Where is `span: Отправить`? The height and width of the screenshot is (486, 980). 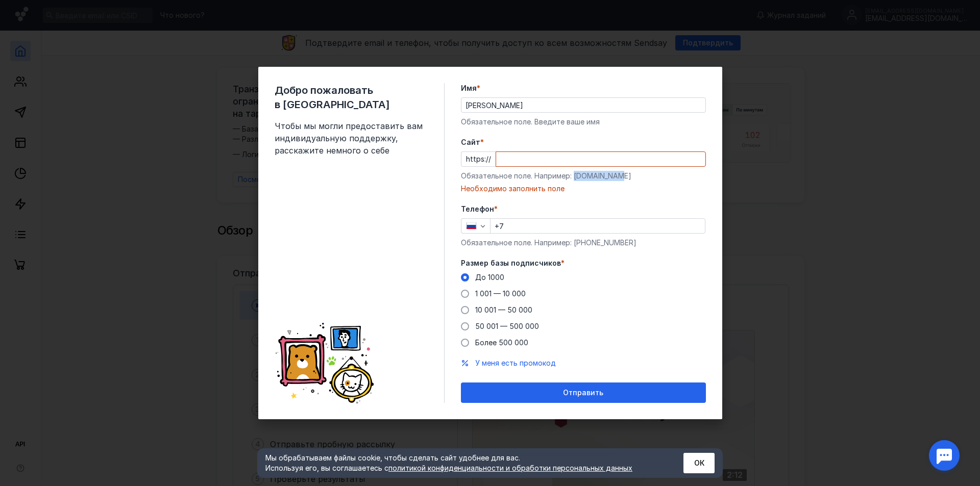 span: Отправить is located at coordinates (583, 393).